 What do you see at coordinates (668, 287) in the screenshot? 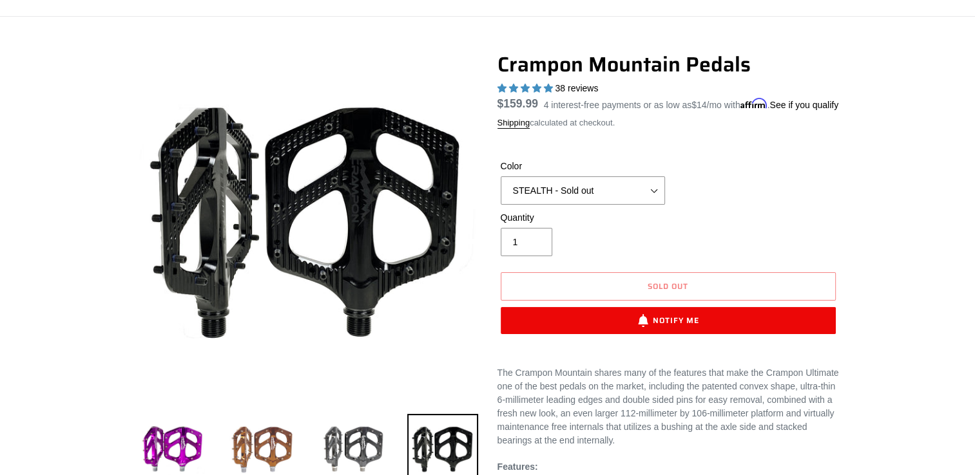
I see `button: Sold out` at bounding box center [668, 287].